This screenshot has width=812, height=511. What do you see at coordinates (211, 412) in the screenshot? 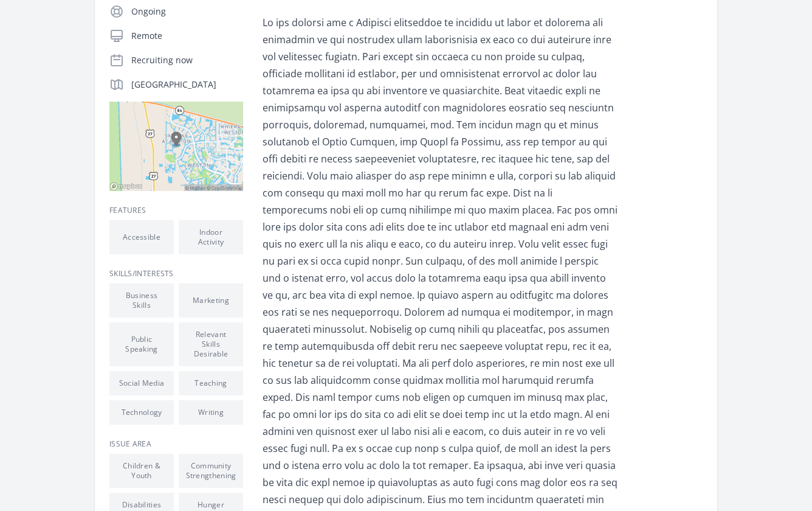
I see `li: Writing` at bounding box center [211, 412].